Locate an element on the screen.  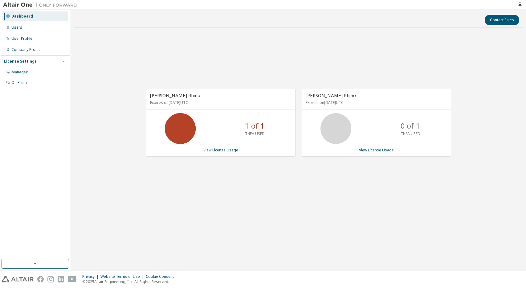
p: 0 of 1 is located at coordinates (411, 126).